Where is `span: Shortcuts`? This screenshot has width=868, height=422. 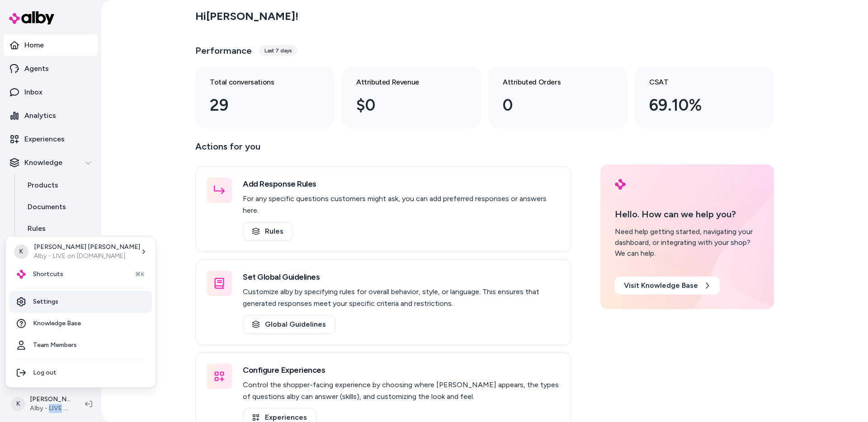 span: Shortcuts is located at coordinates (48, 274).